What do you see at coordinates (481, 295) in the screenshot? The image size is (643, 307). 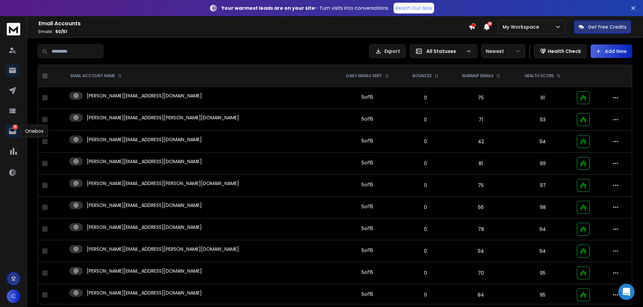 I see `td: 84` at bounding box center [481, 295].